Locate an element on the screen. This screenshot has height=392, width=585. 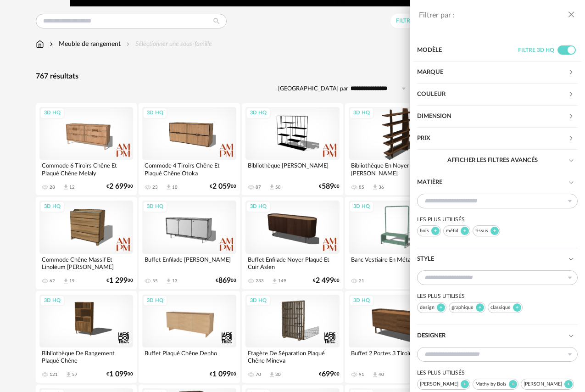
div: design is located at coordinates (432, 307).